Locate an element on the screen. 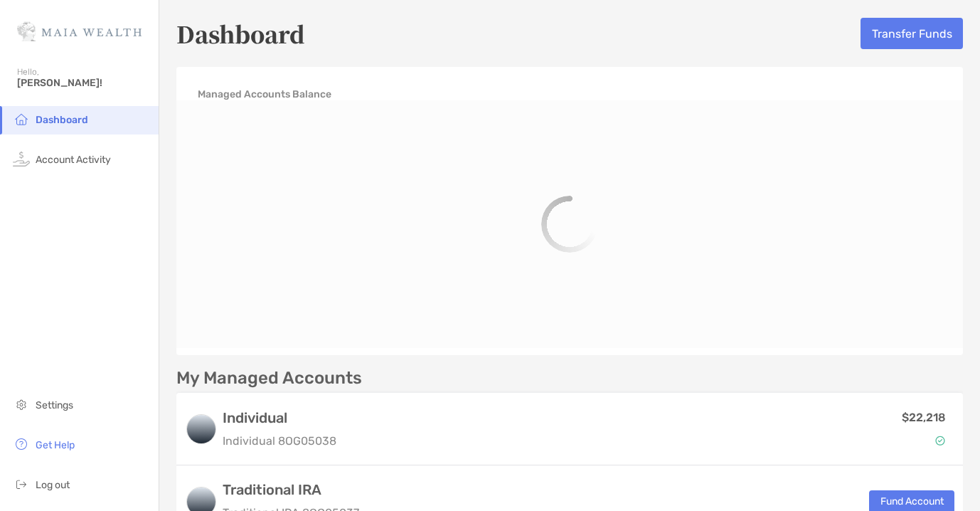  span: Settings is located at coordinates (54, 405).